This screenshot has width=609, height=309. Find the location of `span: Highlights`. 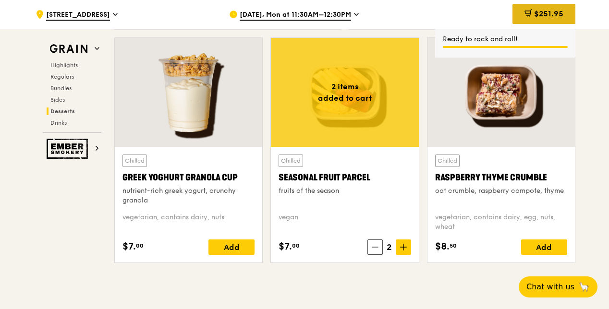

span: Highlights is located at coordinates (64, 65).